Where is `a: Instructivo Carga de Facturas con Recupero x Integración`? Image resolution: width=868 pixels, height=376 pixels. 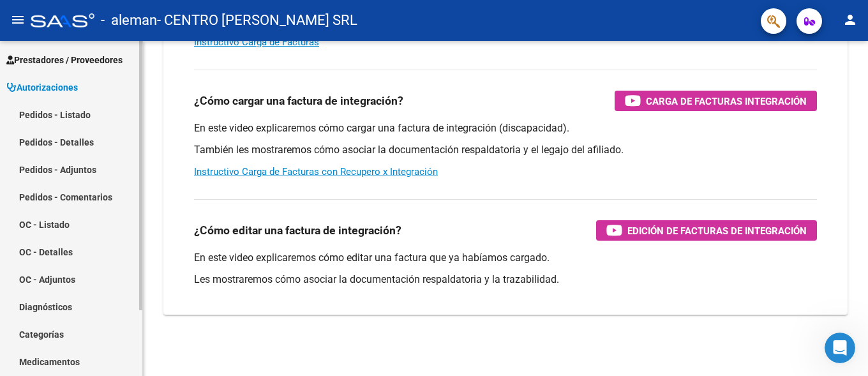 a: Instructivo Carga de Facturas con Recupero x Integración is located at coordinates (316, 172).